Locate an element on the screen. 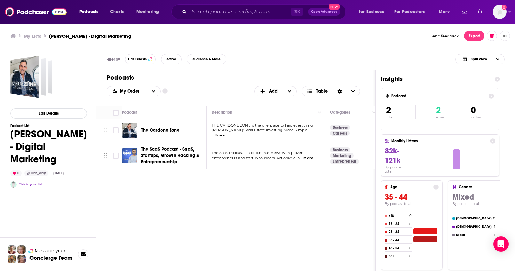 The image size is (515, 271). h3: My Lists is located at coordinates (32, 36).